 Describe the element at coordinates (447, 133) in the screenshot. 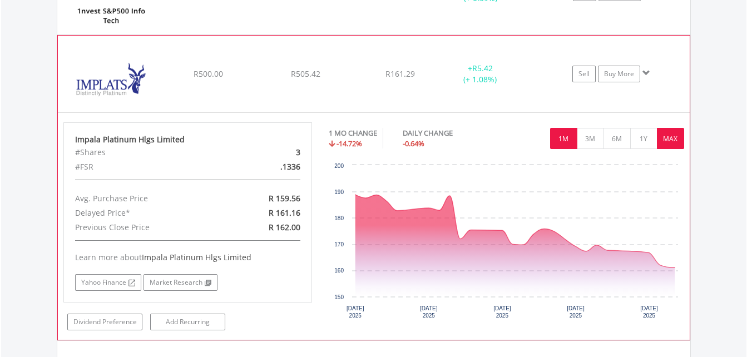

I see `div: DAILY CHANGE` at that location.